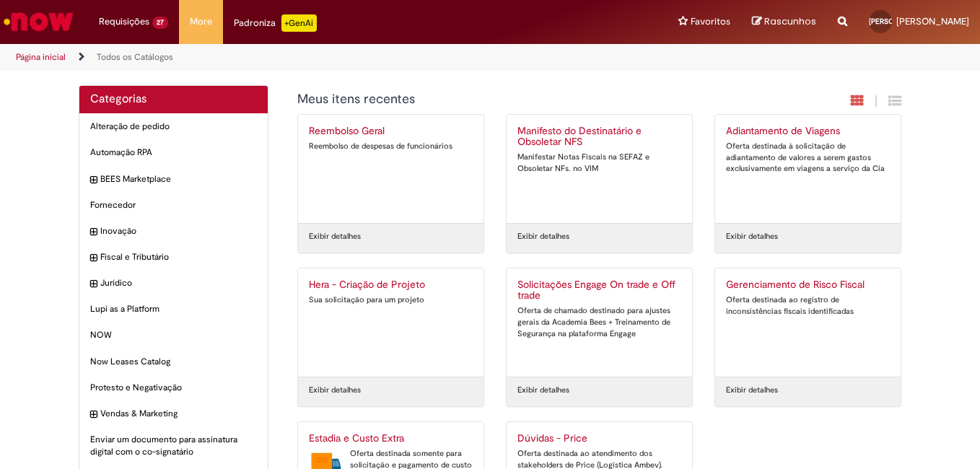  What do you see at coordinates (173, 335) in the screenshot?
I see `div: NOW` at bounding box center [173, 335].